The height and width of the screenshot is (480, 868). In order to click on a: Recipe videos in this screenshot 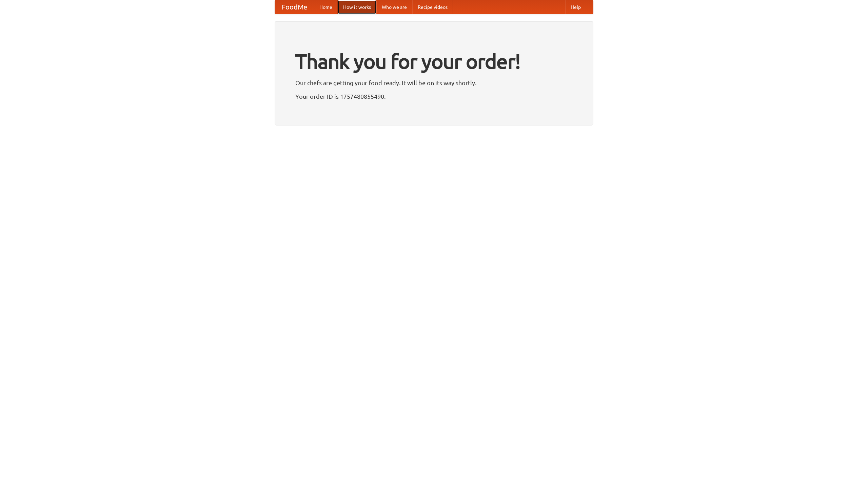, I will do `click(433, 7)`.